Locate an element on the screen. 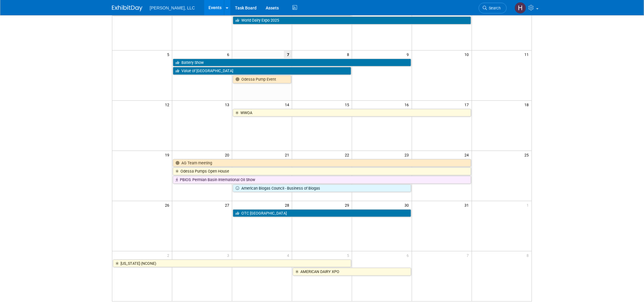  span: 4 is located at coordinates (289, 255).